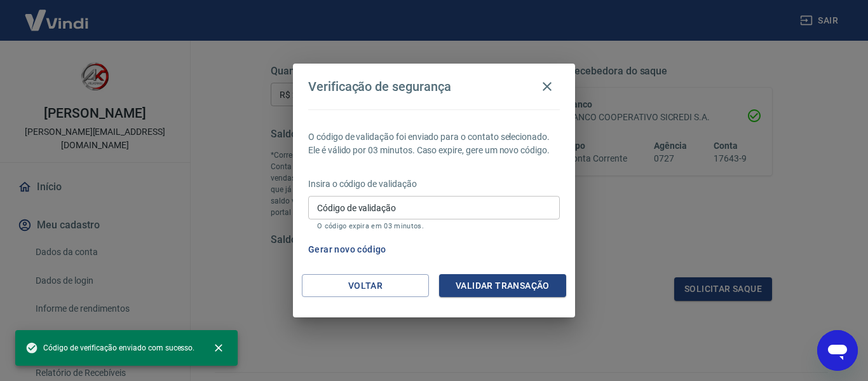  What do you see at coordinates (434, 226) in the screenshot?
I see `p: O código expira em 03 minutos.` at bounding box center [434, 226].